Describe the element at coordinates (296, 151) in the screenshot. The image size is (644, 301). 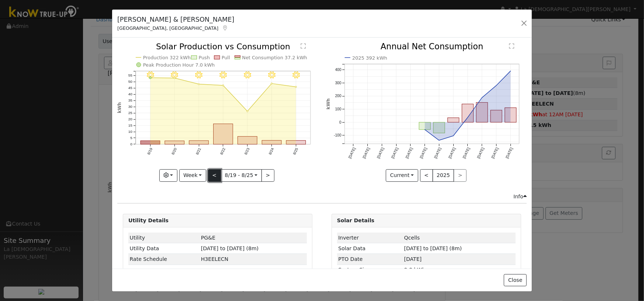
I see `text: 8/25` at that location.